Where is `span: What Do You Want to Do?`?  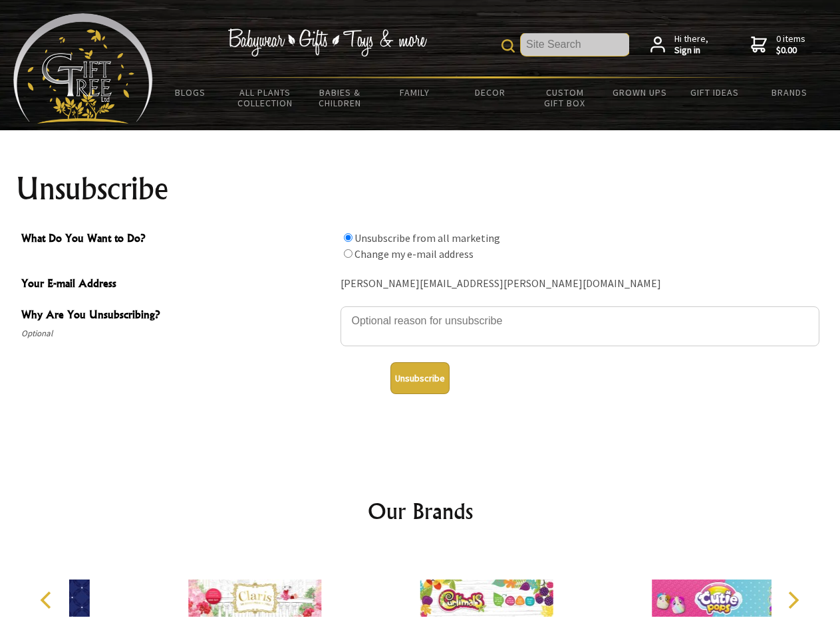
span: What Do You Want to Do? is located at coordinates (178, 239).